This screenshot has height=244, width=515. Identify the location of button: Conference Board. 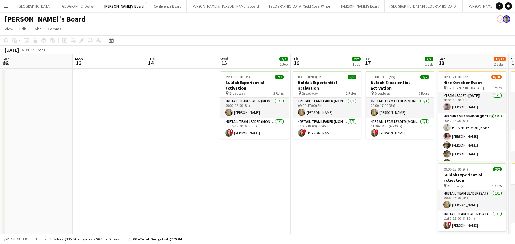
(168, 6).